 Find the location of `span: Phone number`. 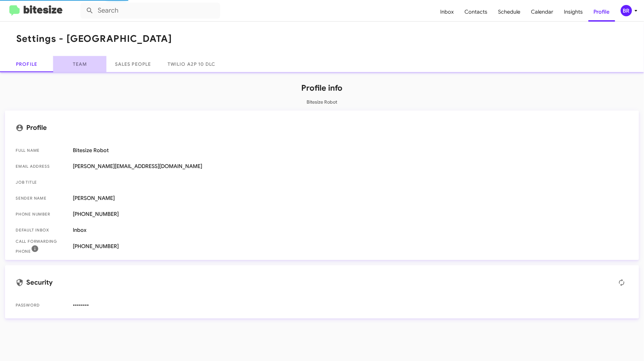

span: Phone number is located at coordinates (41, 214).